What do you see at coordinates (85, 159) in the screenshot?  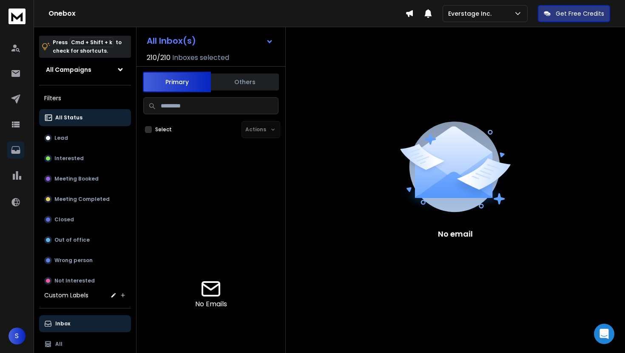 I see `button: Interested` at bounding box center [85, 159].